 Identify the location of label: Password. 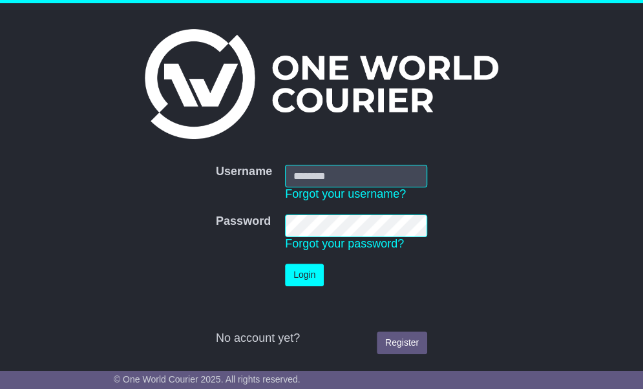
(243, 222).